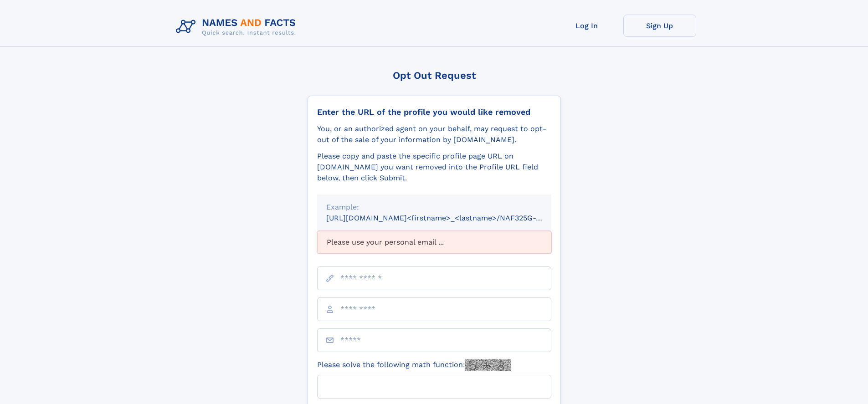 The height and width of the screenshot is (404, 868). What do you see at coordinates (434, 207) in the screenshot?
I see `div: Example:` at bounding box center [434, 207].